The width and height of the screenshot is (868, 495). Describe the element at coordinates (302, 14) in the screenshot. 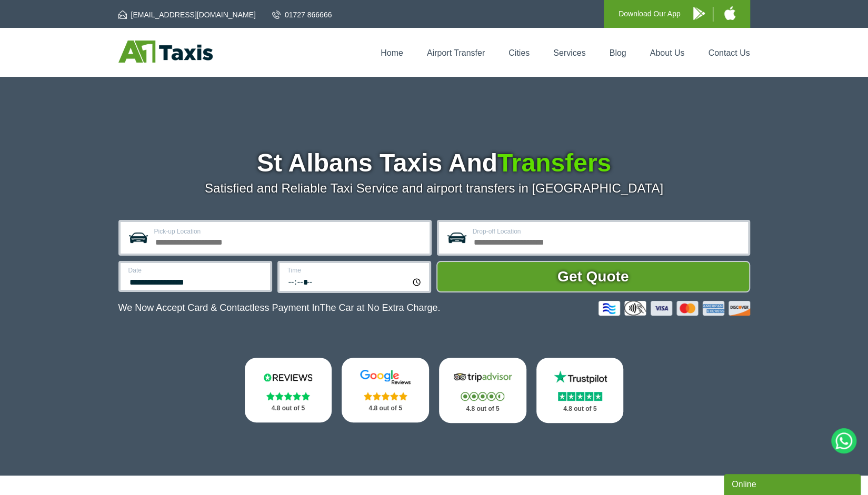

I see `a: 01727 866666` at that location.